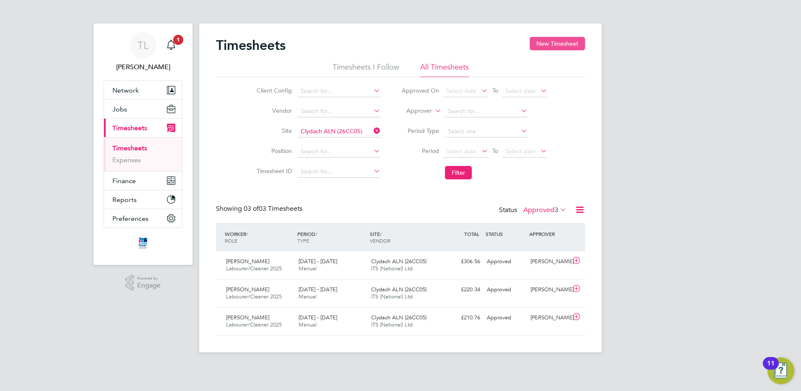 The width and height of the screenshot is (801, 391). Describe the element at coordinates (771, 369) in the screenshot. I see `div: 11` at that location.